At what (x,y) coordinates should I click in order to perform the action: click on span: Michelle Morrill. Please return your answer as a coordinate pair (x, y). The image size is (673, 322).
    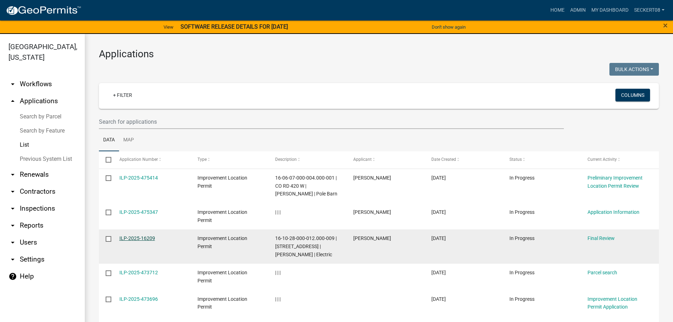
    Looking at the image, I should click on (372, 212).